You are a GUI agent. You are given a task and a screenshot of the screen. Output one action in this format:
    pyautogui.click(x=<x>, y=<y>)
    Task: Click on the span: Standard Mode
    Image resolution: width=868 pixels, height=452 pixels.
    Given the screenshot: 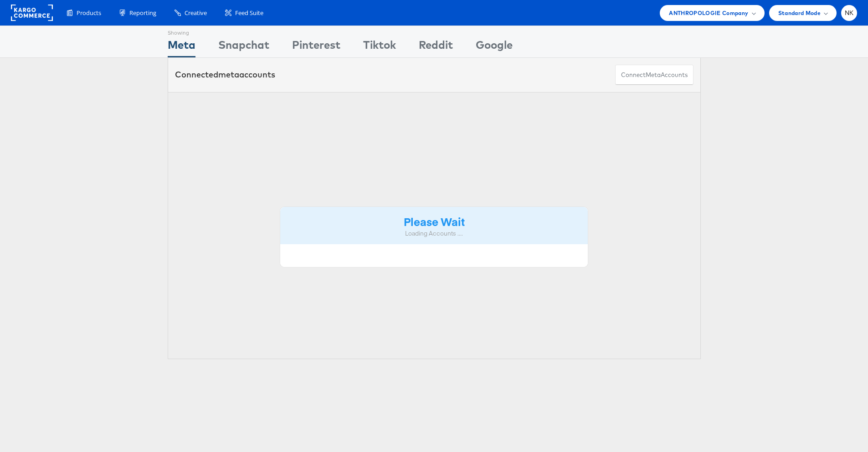 What is the action you would take?
    pyautogui.click(x=799, y=13)
    